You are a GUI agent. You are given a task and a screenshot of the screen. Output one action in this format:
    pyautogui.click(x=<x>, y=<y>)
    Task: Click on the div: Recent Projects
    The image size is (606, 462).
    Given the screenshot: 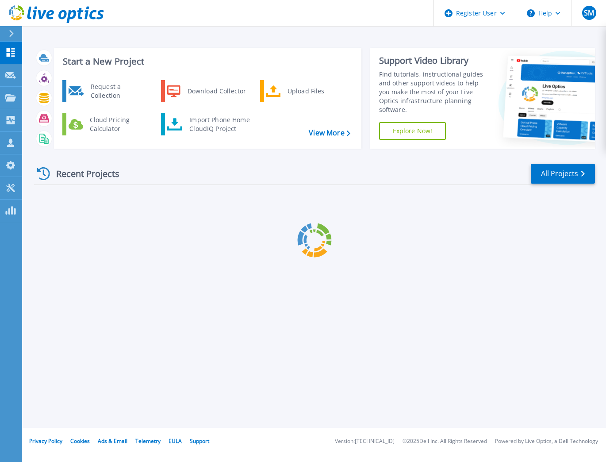 What is the action you would take?
    pyautogui.click(x=83, y=173)
    